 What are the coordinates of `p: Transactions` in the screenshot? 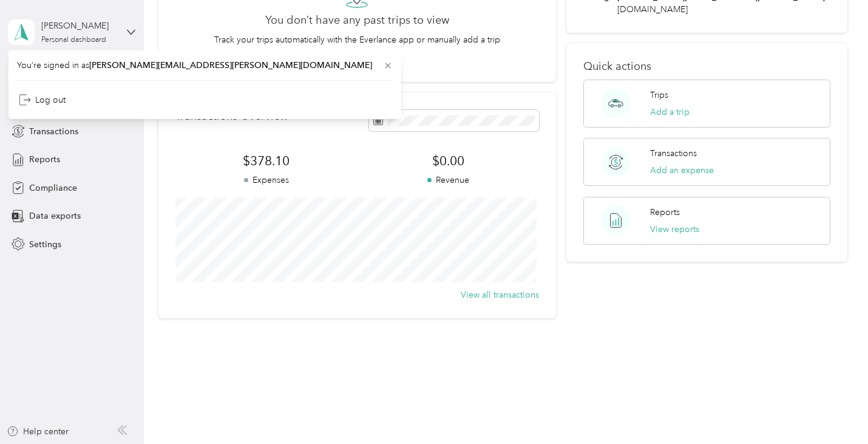 It's located at (674, 153).